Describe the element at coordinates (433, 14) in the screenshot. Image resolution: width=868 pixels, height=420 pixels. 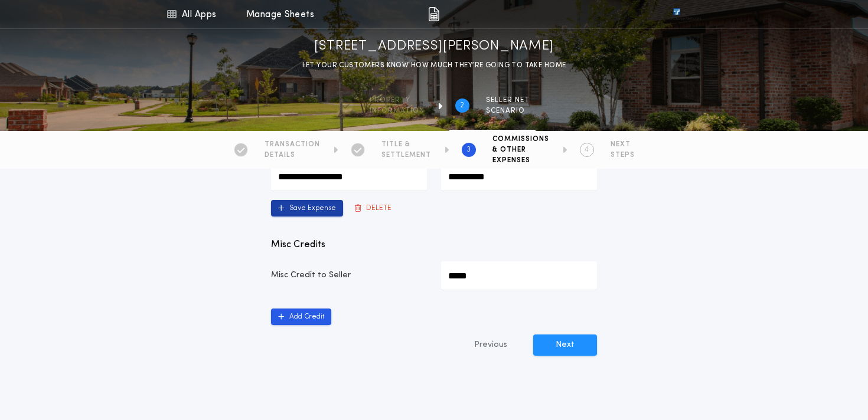
I see `img: img` at that location.